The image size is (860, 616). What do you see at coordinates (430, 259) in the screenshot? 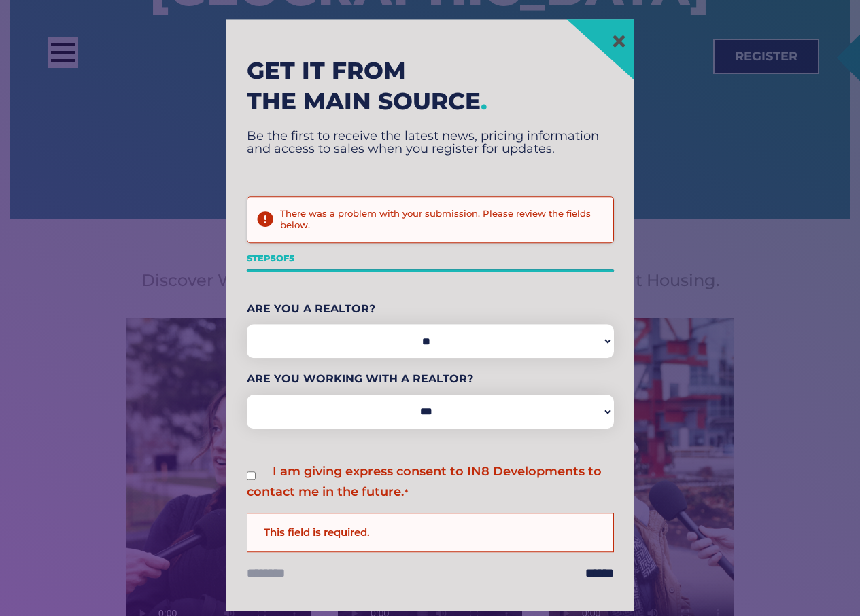
I see `p: Step of` at bounding box center [430, 259].